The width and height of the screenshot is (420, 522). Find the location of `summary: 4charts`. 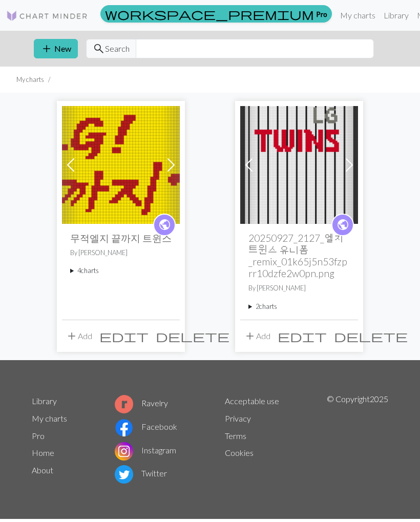

summary: 4charts is located at coordinates (121, 270).